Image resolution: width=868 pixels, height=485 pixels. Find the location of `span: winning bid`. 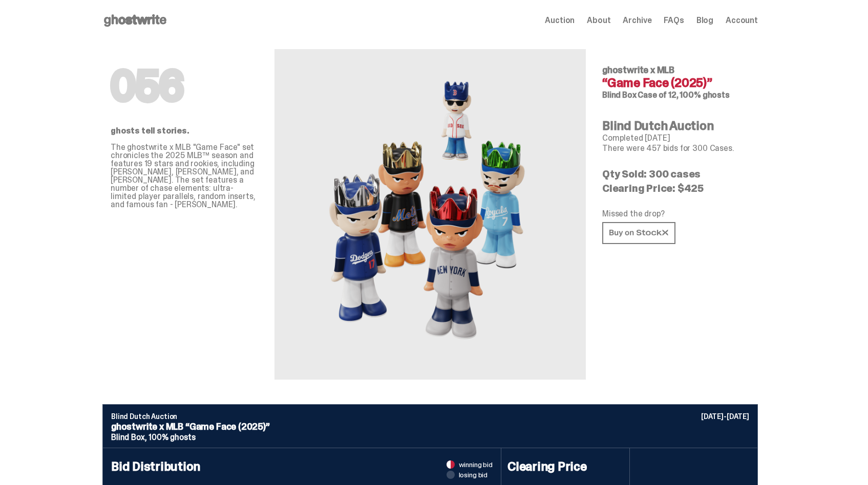

span: winning bid is located at coordinates (476, 464).